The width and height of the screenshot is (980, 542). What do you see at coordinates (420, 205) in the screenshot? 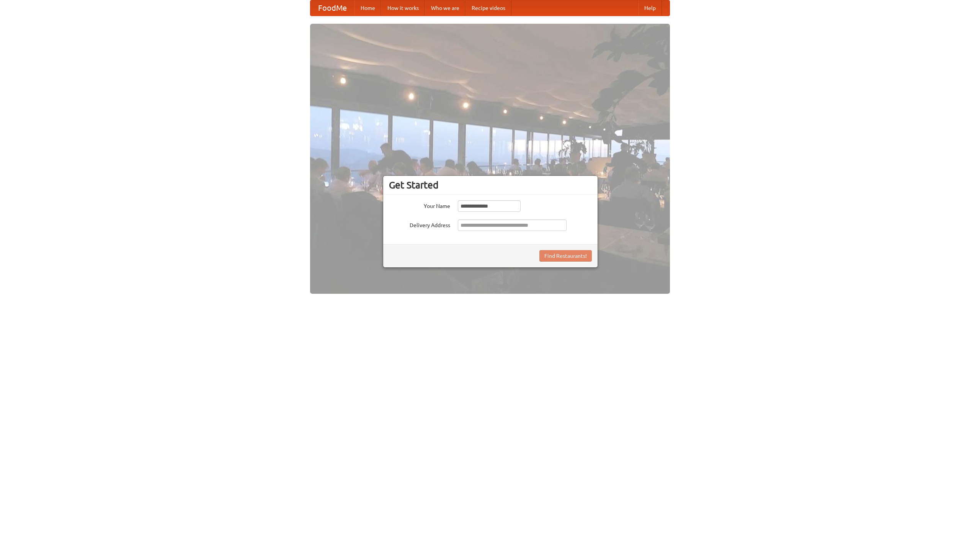
I see `label: Your Name` at bounding box center [420, 205].